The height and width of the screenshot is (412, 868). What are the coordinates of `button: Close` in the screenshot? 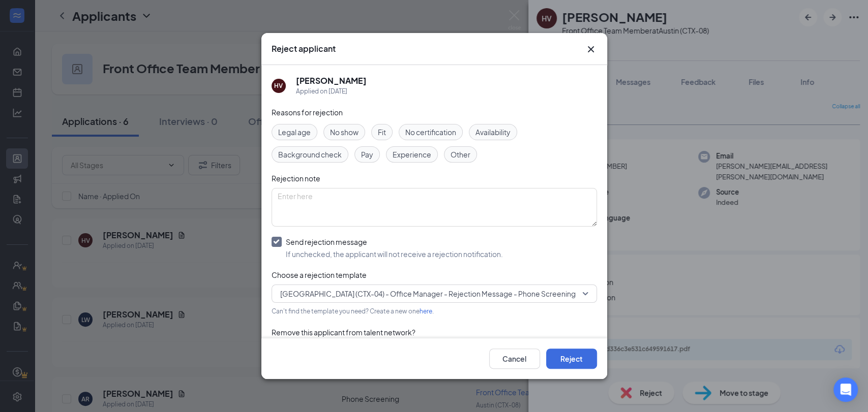 It's located at (591, 49).